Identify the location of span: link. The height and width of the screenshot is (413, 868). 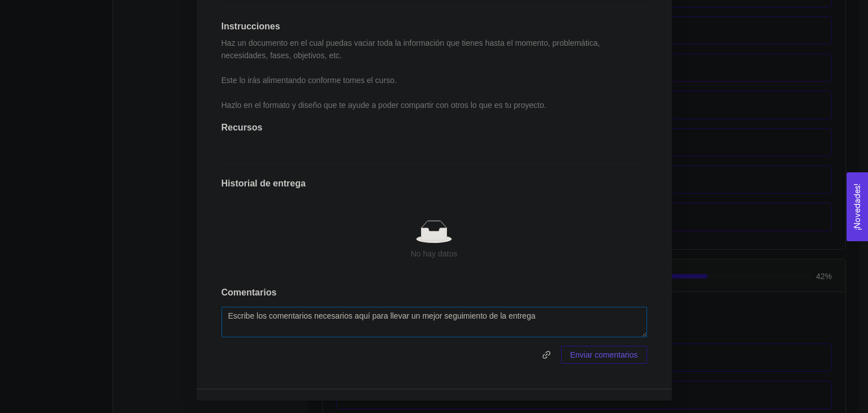
(546, 355).